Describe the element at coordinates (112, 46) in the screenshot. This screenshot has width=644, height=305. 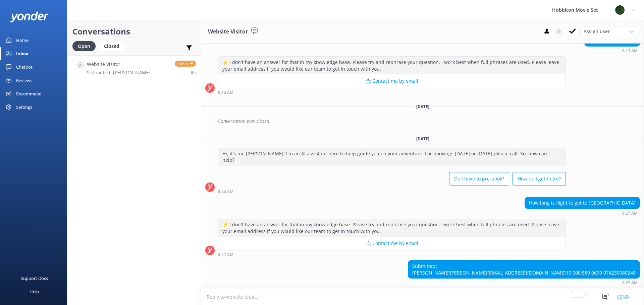
I see `div: Closed` at that location.